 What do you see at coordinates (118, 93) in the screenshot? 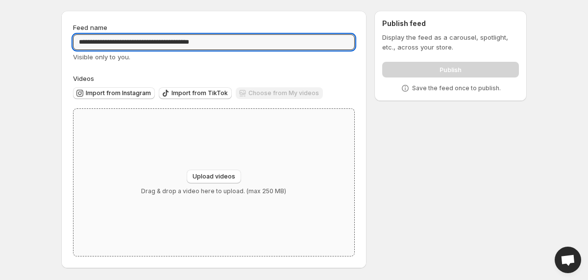
I see `span: Import from Instagram` at bounding box center [118, 93].